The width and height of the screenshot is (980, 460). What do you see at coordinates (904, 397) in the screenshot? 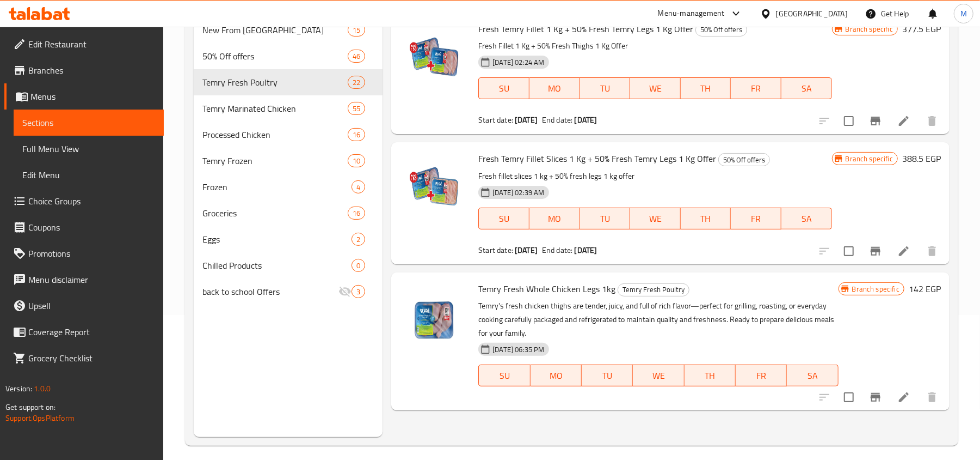
I see `a: Edit menu item` at bounding box center [904, 397].